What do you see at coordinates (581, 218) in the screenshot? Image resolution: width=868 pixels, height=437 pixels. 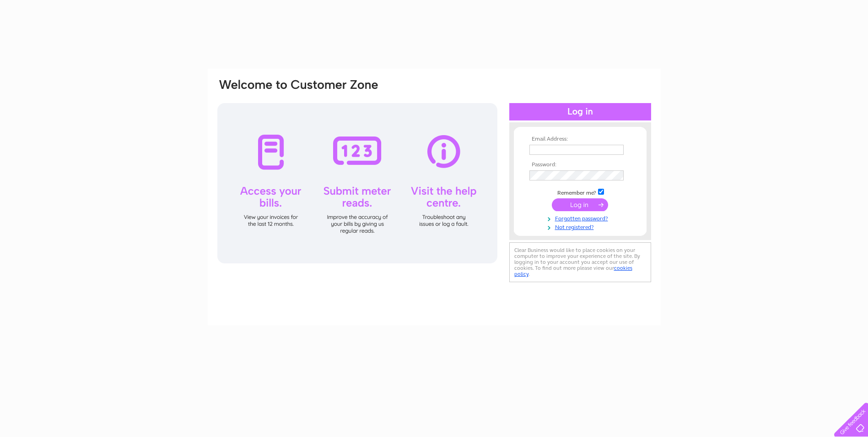 I see `a: Forgotten password?` at bounding box center [581, 218].